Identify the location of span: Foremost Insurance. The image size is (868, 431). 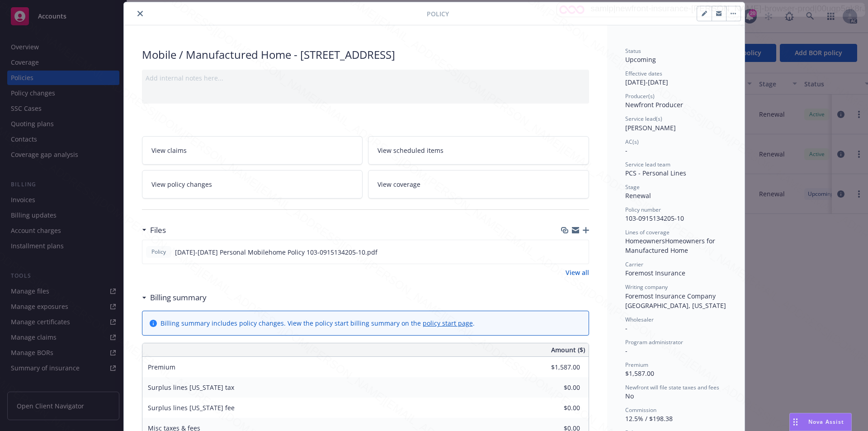
(655, 273).